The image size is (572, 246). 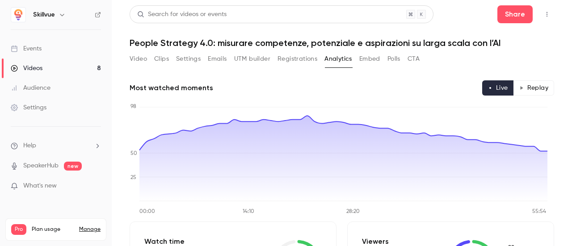 What do you see at coordinates (252, 59) in the screenshot?
I see `button: UTM builder` at bounding box center [252, 59].